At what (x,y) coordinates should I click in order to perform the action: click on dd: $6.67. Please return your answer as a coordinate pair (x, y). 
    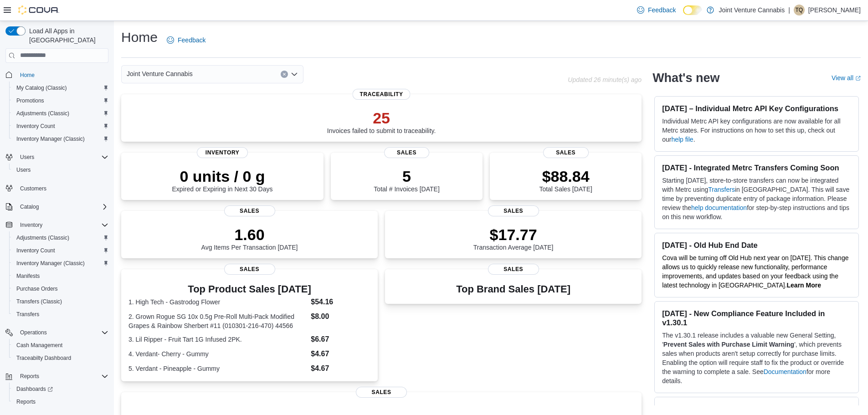
    Looking at the image, I should click on (340, 340).